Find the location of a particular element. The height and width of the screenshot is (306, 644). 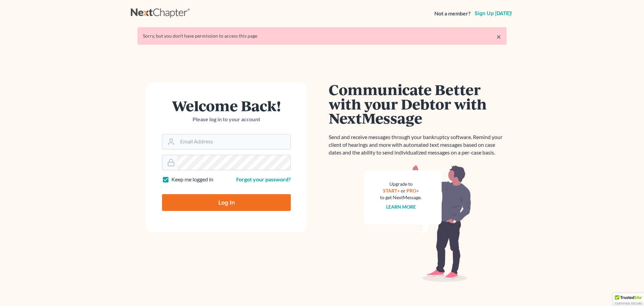

input: Log In is located at coordinates (226, 203).